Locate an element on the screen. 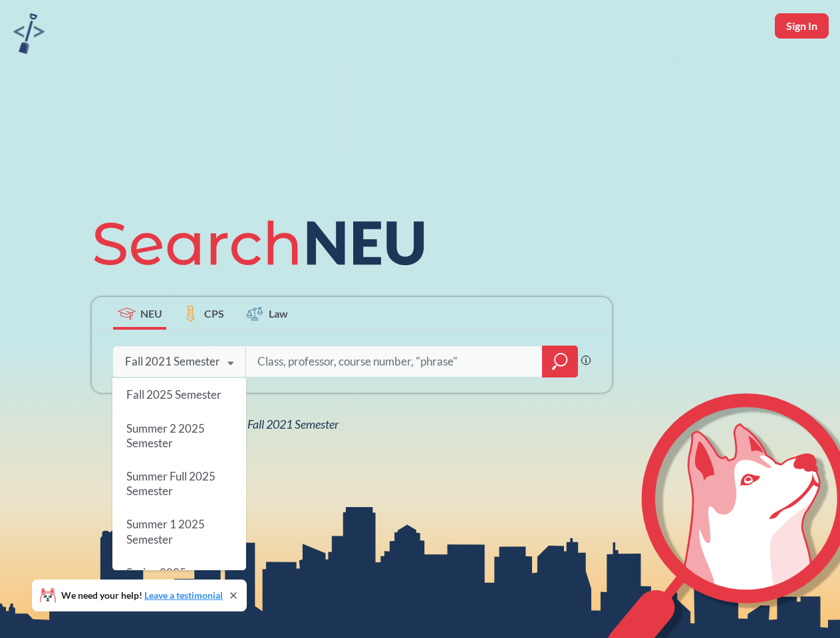 The width and height of the screenshot is (840, 638). div: Fall 2021 Semester is located at coordinates (172, 361).